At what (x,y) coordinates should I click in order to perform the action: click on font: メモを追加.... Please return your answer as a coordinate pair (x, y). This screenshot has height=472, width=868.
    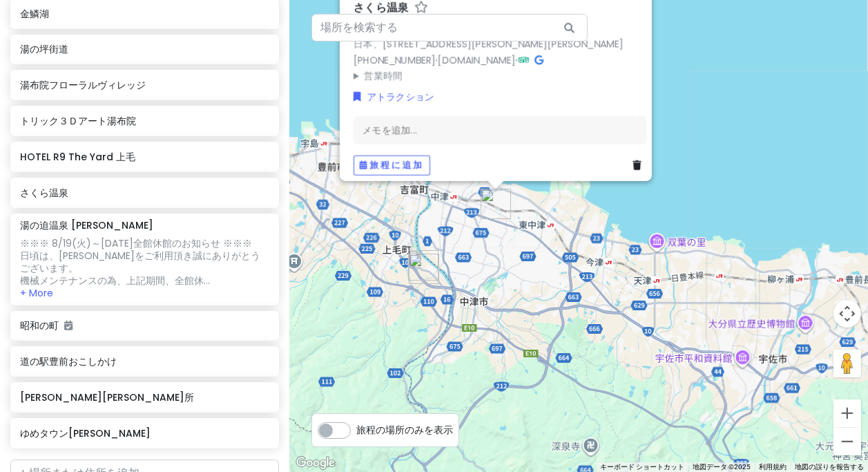
    Looking at the image, I should click on (390, 130).